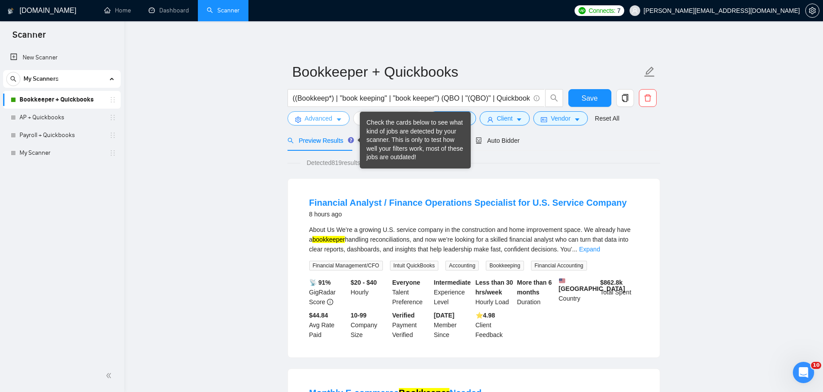  What do you see at coordinates (497, 141) in the screenshot?
I see `span: Auto Bidder` at bounding box center [497, 141].